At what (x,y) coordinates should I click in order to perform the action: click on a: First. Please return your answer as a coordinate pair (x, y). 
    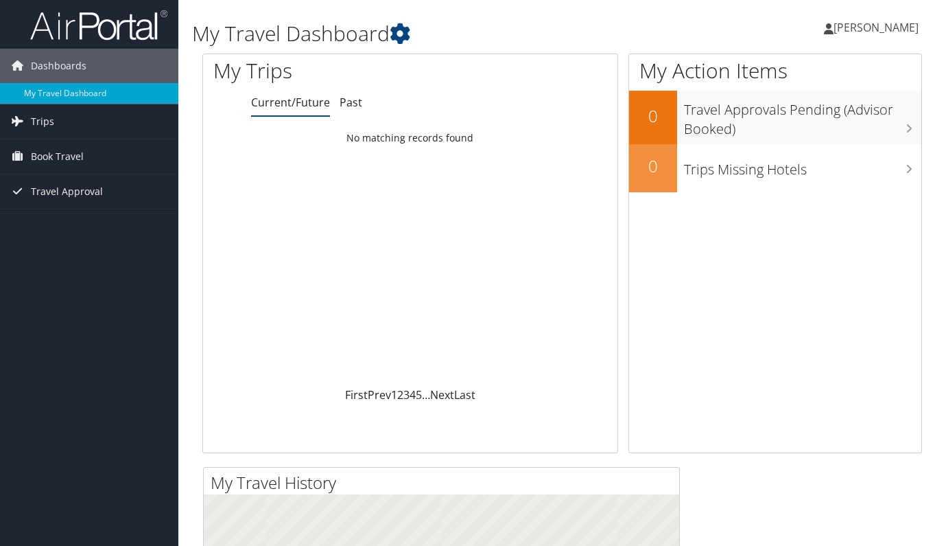
    Looking at the image, I should click on (356, 395).